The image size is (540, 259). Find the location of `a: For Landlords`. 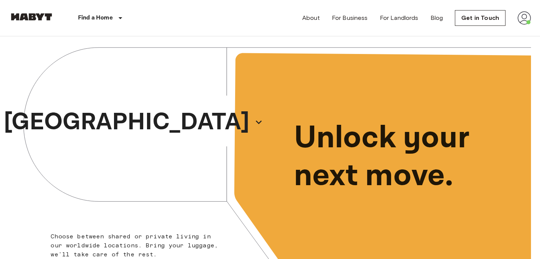

a: For Landlords is located at coordinates (399, 18).